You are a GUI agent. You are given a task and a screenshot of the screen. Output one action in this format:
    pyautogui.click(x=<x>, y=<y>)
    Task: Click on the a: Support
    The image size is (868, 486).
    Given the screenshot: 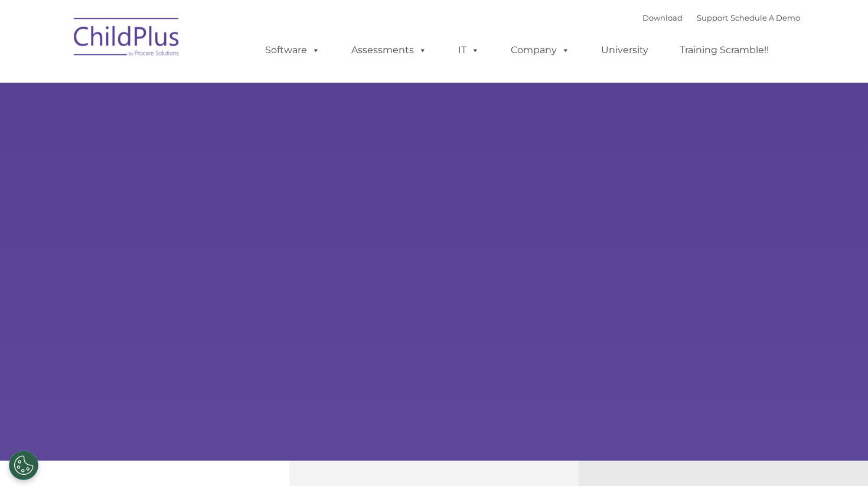 What is the action you would take?
    pyautogui.click(x=712, y=18)
    